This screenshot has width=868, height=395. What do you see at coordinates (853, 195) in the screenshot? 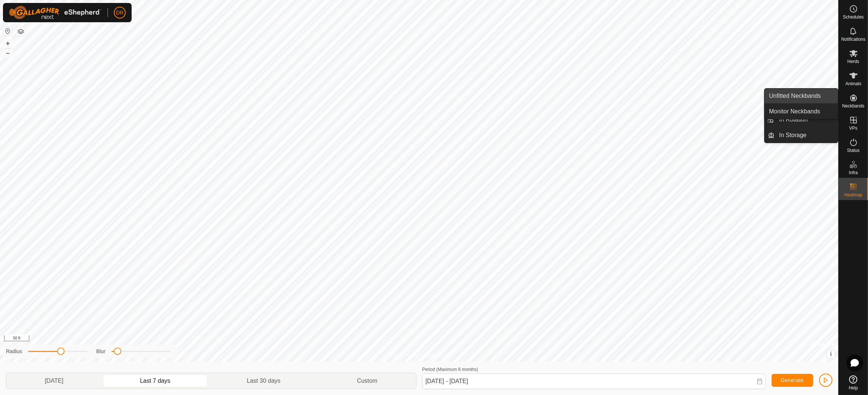
I see `span: Heatmap` at bounding box center [853, 195].